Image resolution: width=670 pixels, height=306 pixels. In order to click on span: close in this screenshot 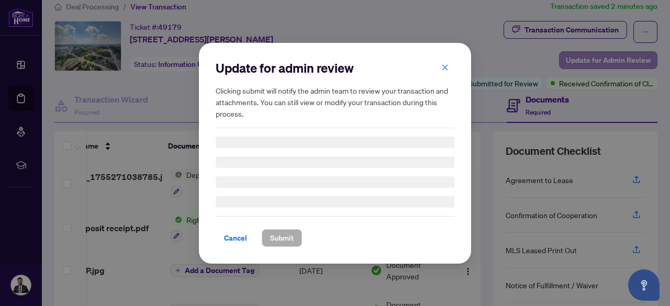, I will do `click(445, 67)`.